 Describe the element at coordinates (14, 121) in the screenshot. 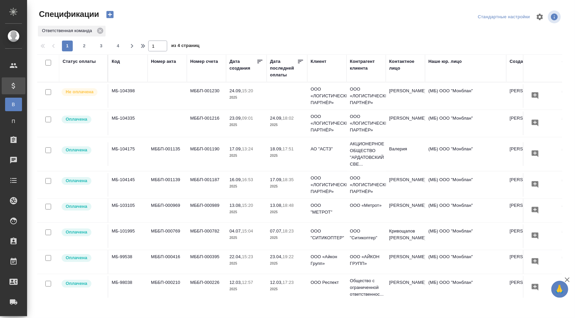

I see `span: П` at that location.